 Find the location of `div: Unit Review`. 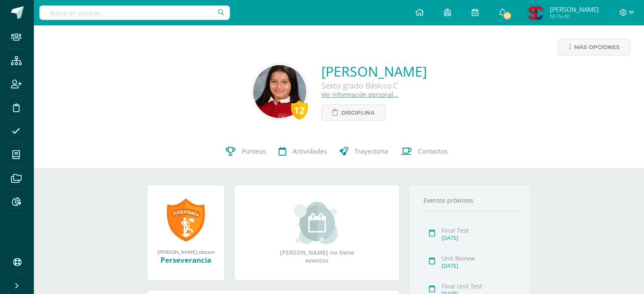

div: Unit Review is located at coordinates (480, 258).